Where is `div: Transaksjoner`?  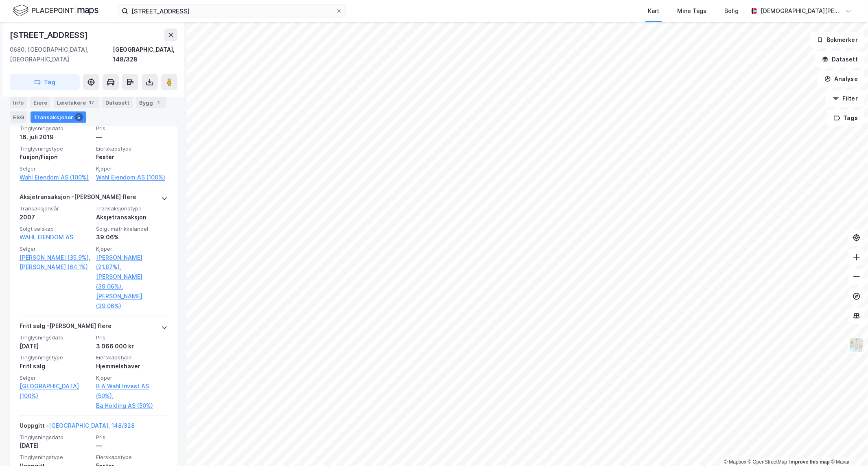 div: Transaksjoner is located at coordinates (58, 117).